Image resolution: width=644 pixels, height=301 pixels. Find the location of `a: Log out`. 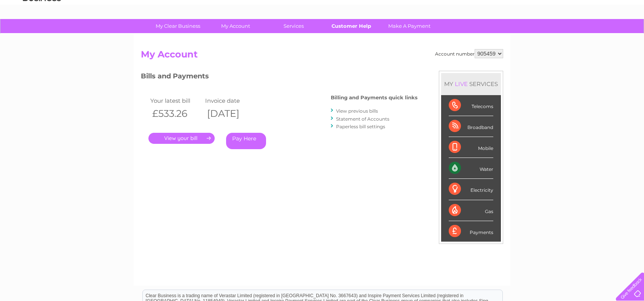

a: Log out is located at coordinates (628, 35).